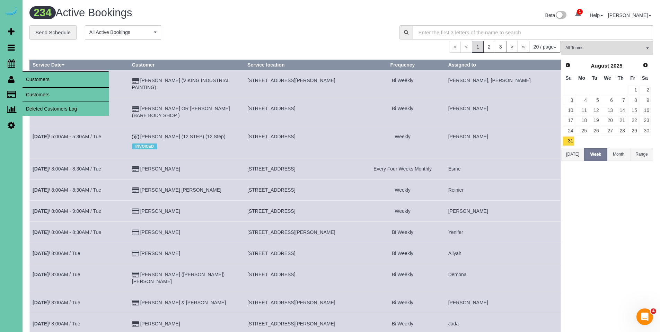  What do you see at coordinates (620, 100) in the screenshot?
I see `a: 7` at bounding box center [620, 100].